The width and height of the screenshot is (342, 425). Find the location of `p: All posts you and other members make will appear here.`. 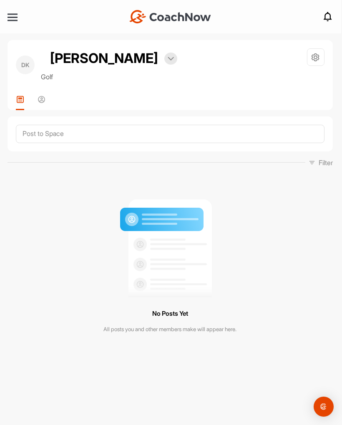

p: All posts you and other members make will appear here. is located at coordinates (170, 330).